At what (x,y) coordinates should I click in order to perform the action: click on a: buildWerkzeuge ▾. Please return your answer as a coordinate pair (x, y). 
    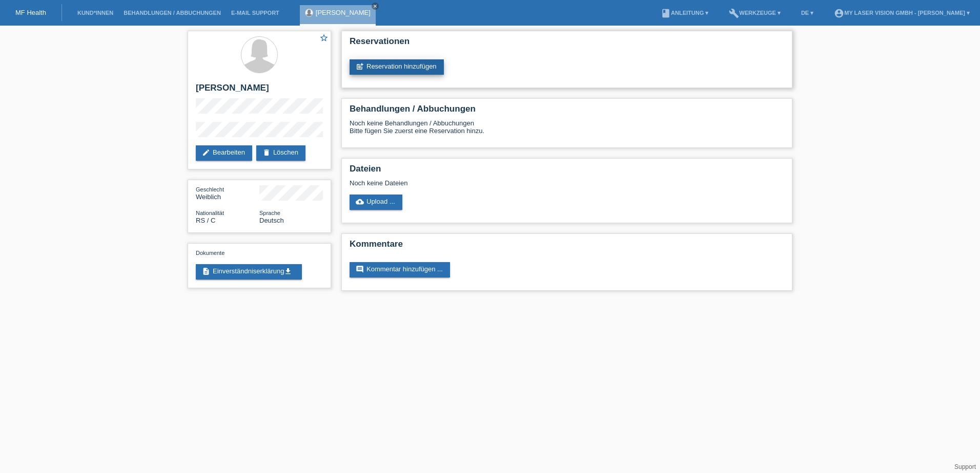
    Looking at the image, I should click on (755, 13).